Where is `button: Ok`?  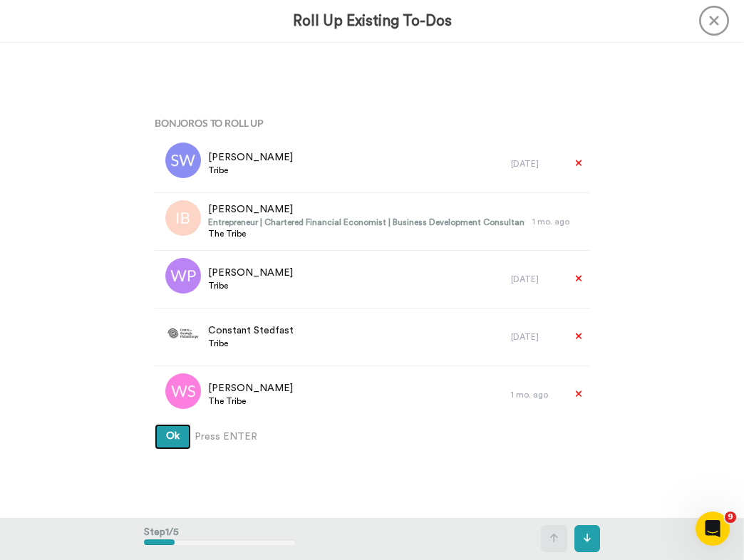
button: Ok is located at coordinates (172, 436).